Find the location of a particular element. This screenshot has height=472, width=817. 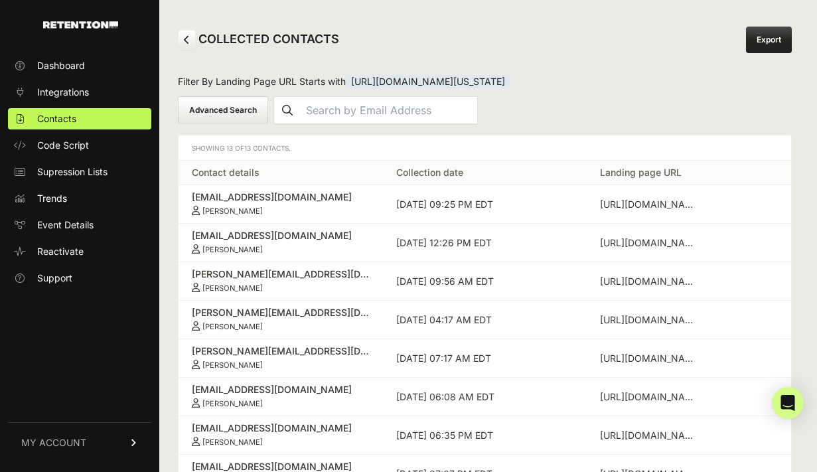

span: MY ACCOUNT is located at coordinates (54, 443).